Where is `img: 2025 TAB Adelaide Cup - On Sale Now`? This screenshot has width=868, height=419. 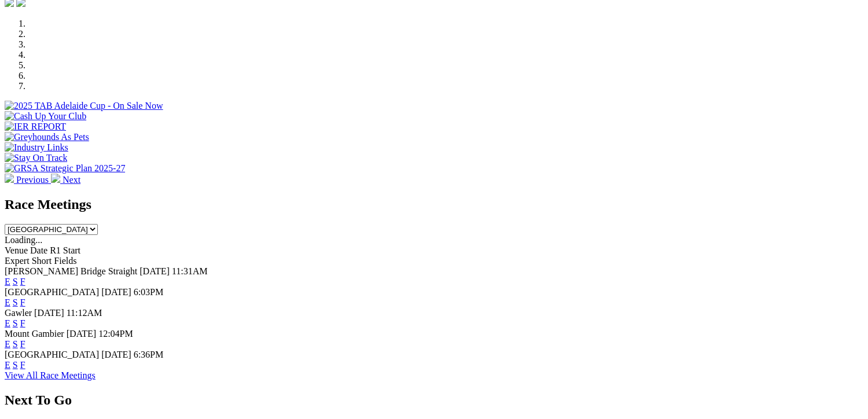 img: 2025 TAB Adelaide Cup - On Sale Now is located at coordinates (84, 106).